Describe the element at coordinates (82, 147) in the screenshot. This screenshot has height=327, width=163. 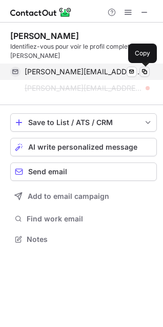
I see `span: AI write personalized message` at that location.